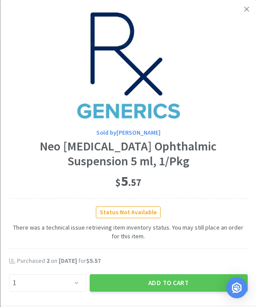 This screenshot has width=256, height=307. Describe the element at coordinates (128, 212) in the screenshot. I see `span: Status Not Available` at that location.